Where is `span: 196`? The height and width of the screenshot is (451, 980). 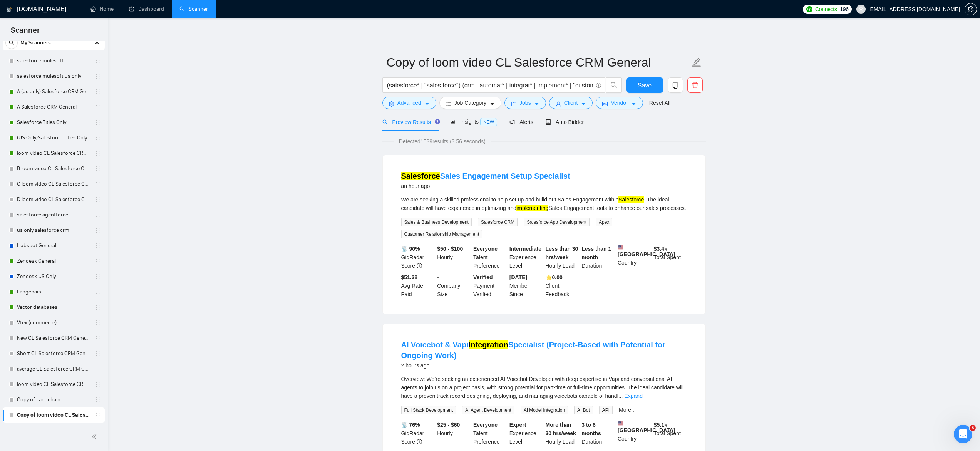 span: 196 is located at coordinates (844, 9).